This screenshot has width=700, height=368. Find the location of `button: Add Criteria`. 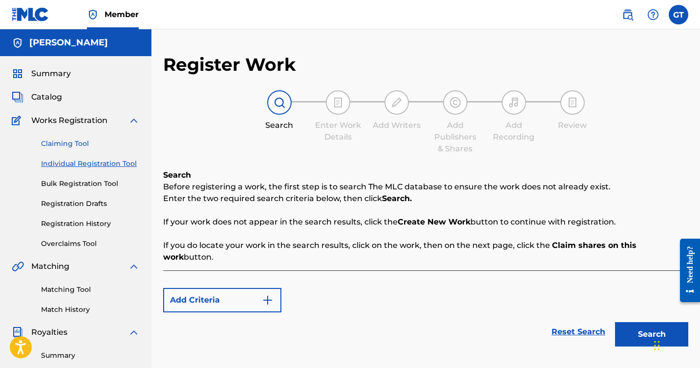

button: Add Criteria is located at coordinates (222, 300).